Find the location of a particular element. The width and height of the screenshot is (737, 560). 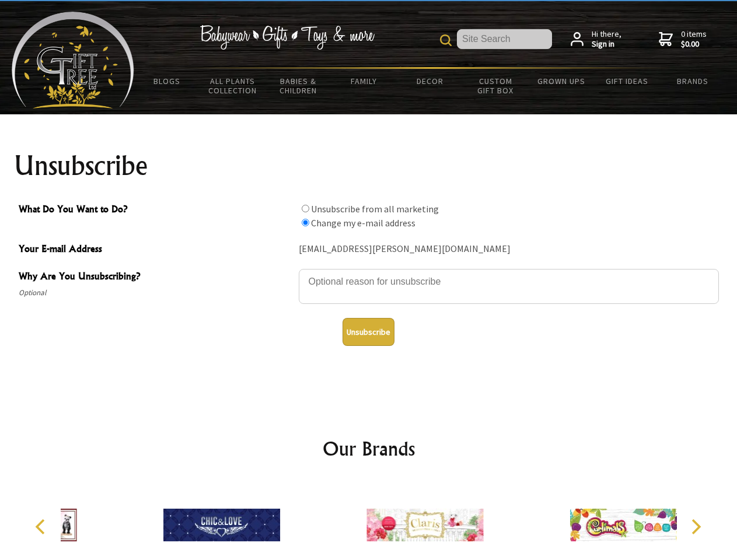

button: Previous is located at coordinates (42, 527).